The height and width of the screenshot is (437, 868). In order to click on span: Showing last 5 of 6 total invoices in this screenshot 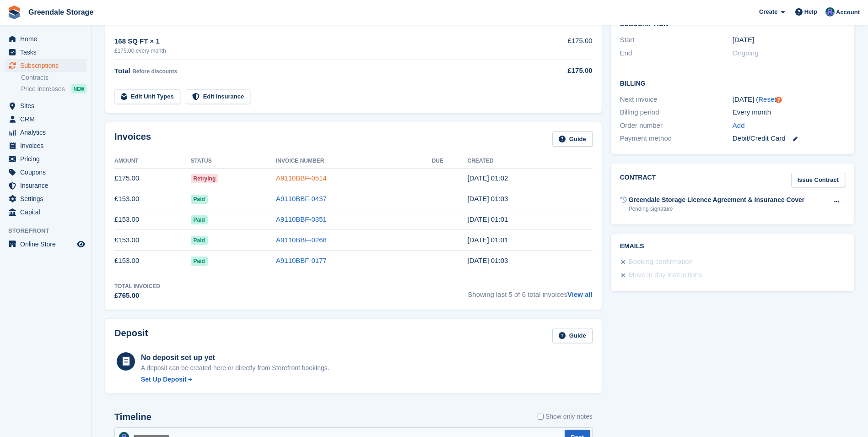, I will do `click(530, 292)`.